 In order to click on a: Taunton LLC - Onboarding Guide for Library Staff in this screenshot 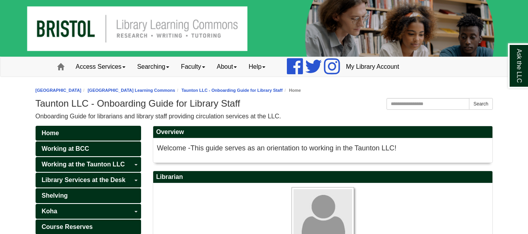, I will do `click(232, 90)`.